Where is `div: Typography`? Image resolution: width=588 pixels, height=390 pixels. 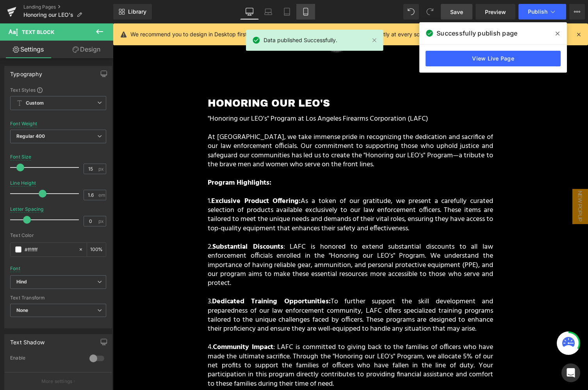
div: Typography is located at coordinates (26, 72).